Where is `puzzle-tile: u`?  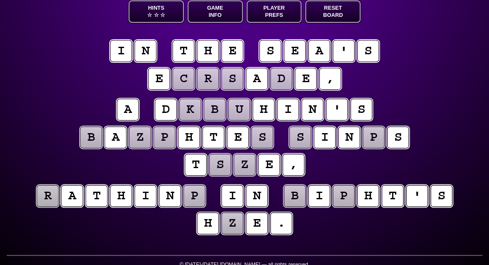 puzzle-tile: u is located at coordinates (239, 110).